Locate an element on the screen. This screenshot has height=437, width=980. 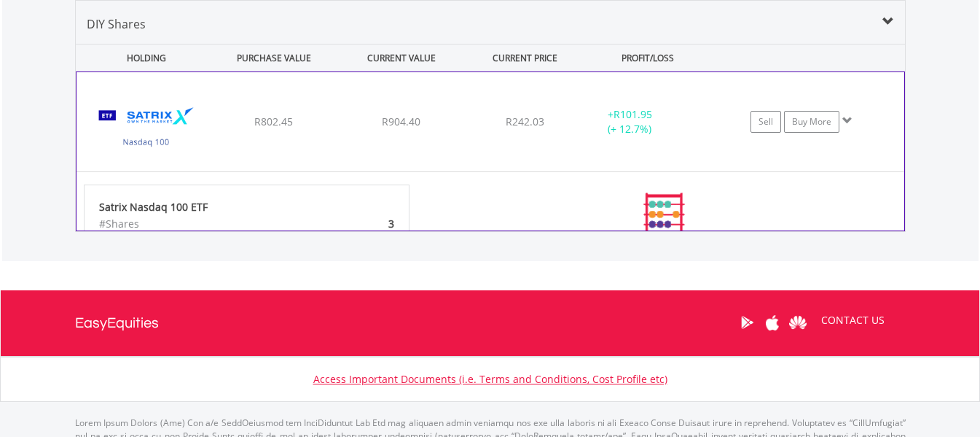
span: R904.40 is located at coordinates (400, 121).